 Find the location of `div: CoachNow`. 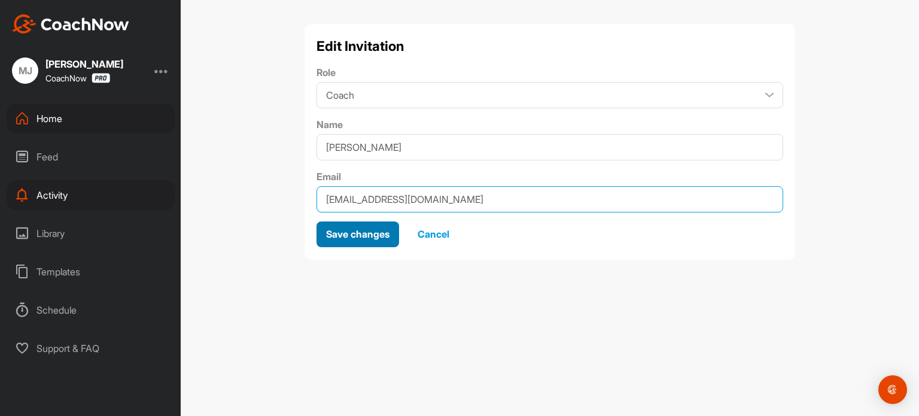

div: CoachNow is located at coordinates (78, 78).